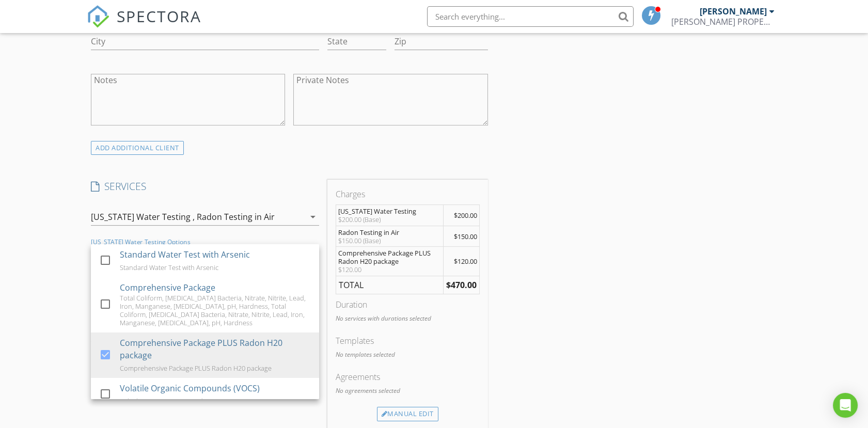 This screenshot has height=428, width=868. What do you see at coordinates (407, 355) in the screenshot?
I see `p: No templates selected` at bounding box center [407, 355].